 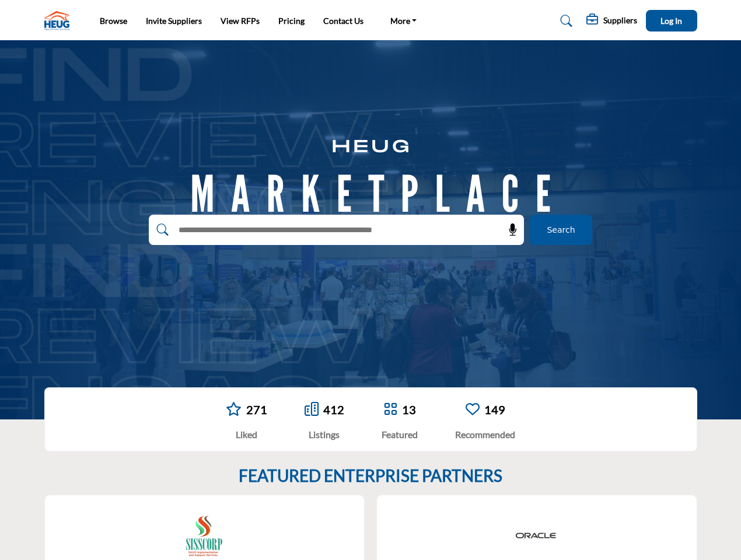 I want to click on a: Invite Suppliers, so click(x=174, y=21).